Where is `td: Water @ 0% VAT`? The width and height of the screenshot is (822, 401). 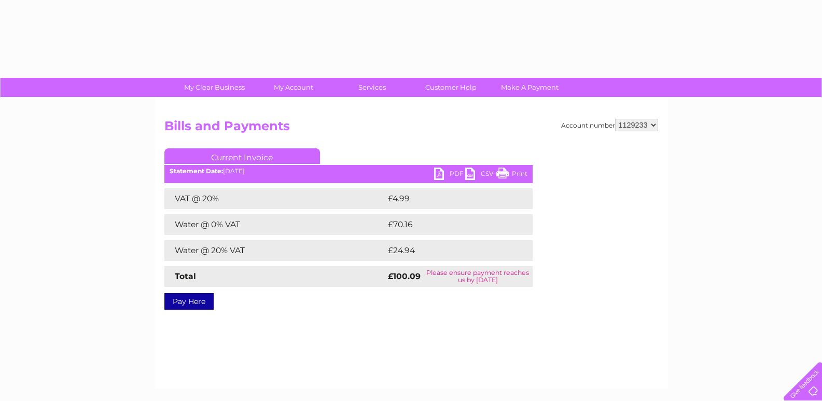 td: Water @ 0% VAT is located at coordinates (275, 225).